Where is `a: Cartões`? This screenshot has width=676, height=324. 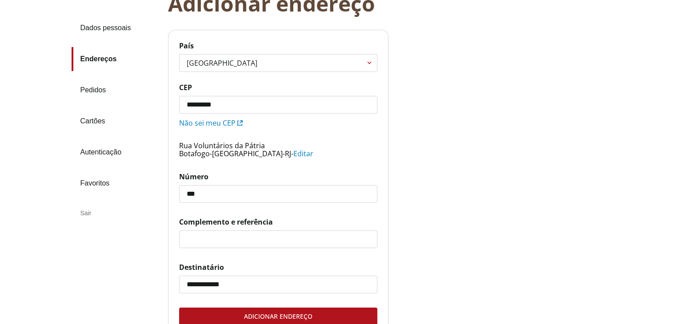
a: Cartões is located at coordinates (116, 121).